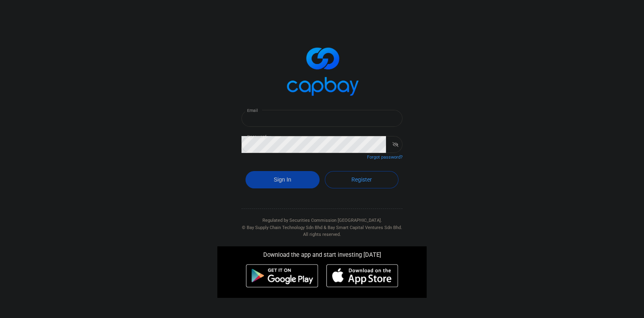 The image size is (644, 318). Describe the element at coordinates (361, 180) in the screenshot. I see `span: Register` at that location.